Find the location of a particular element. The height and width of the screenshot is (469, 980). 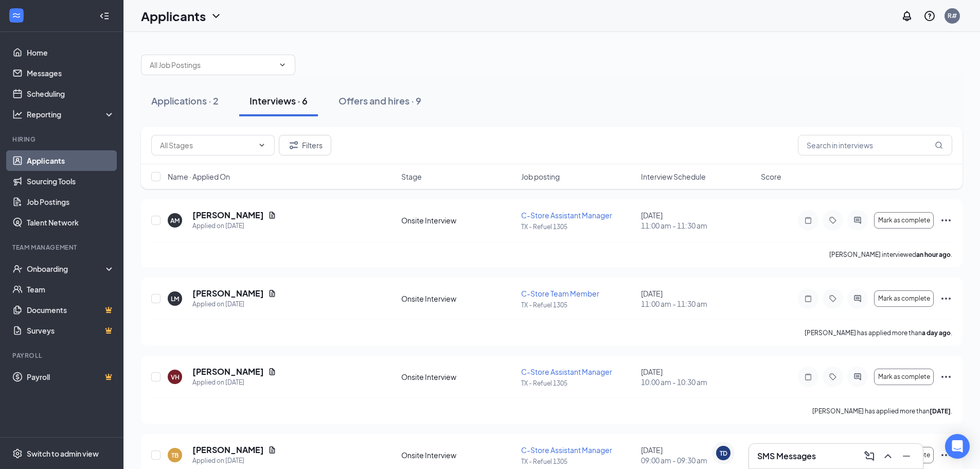

div: AM is located at coordinates (175, 220).